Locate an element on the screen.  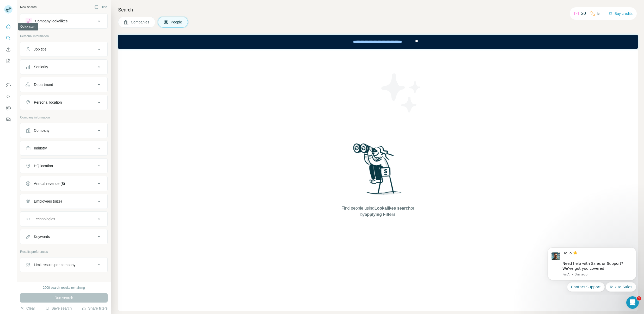
div: Limit results per company is located at coordinates (55, 264).